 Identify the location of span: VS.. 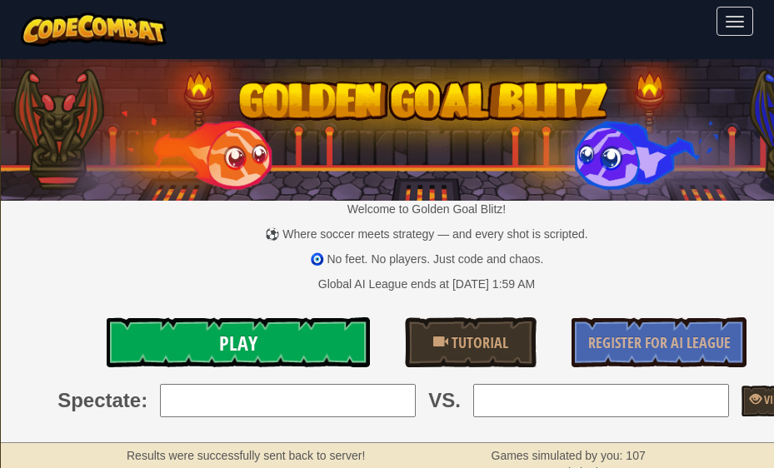
(444, 401).